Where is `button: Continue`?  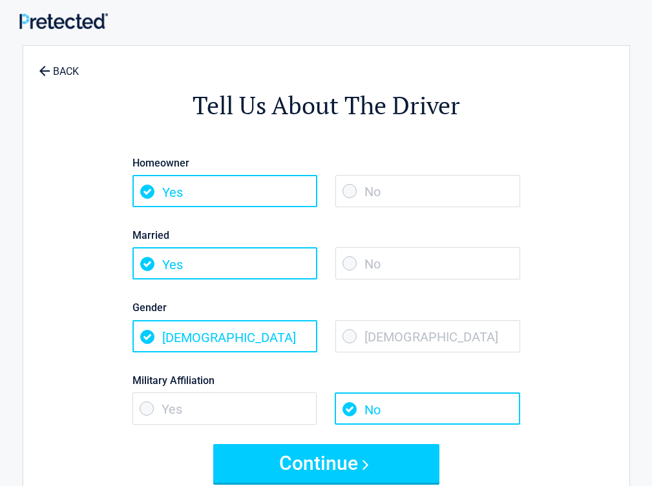
button: Continue is located at coordinates (326, 464).